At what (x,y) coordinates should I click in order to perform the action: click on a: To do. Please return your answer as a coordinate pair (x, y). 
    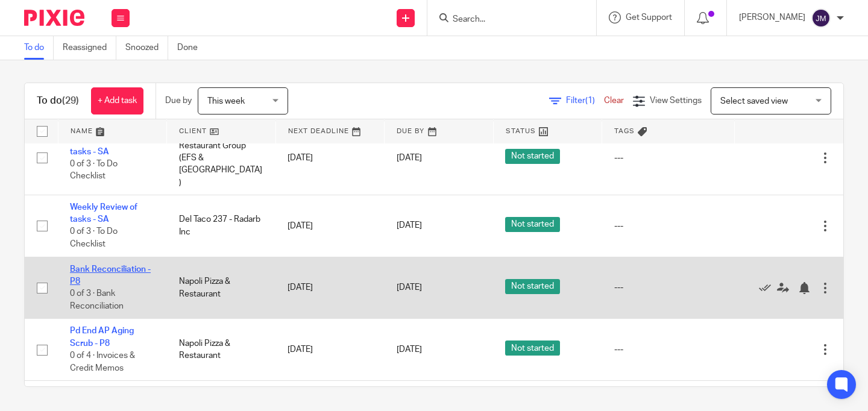
    Looking at the image, I should click on (38, 47).